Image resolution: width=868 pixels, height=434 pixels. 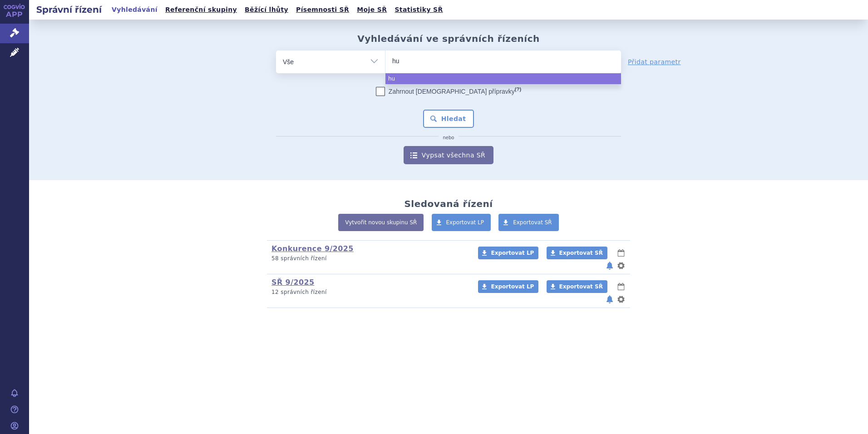 I want to click on button: Hledat, so click(x=448, y=119).